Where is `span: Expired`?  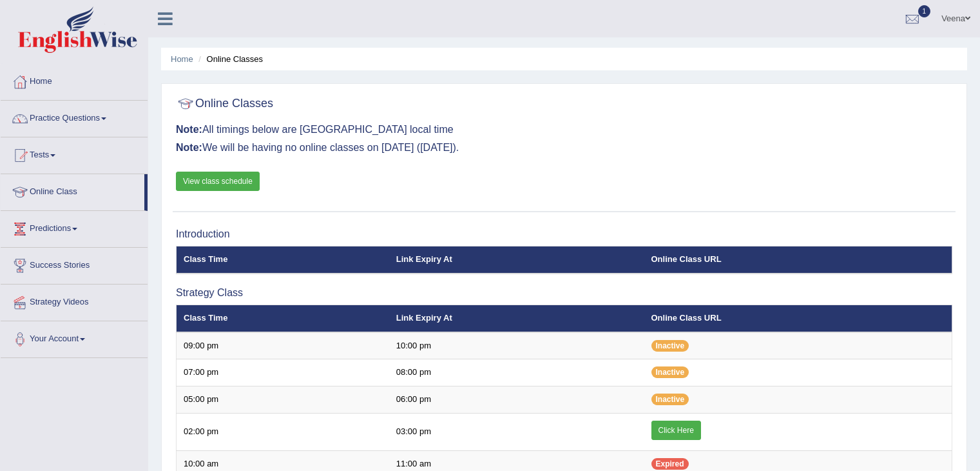 span: Expired is located at coordinates (670, 464).